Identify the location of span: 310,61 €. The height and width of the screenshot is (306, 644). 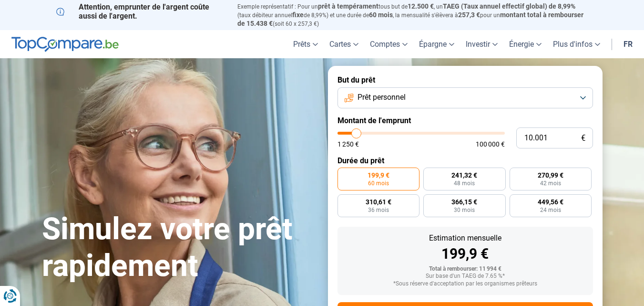
(378, 202).